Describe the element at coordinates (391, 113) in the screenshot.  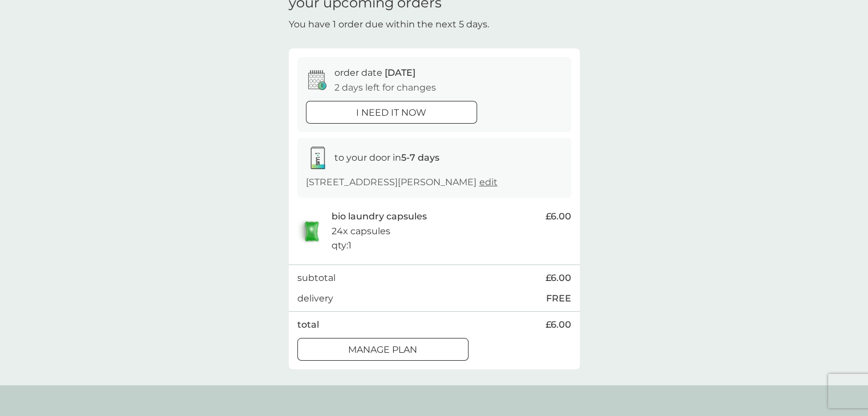
I see `p: i need it now` at that location.